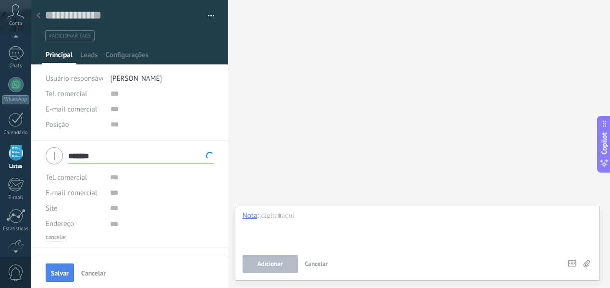 The height and width of the screenshot is (288, 610). I want to click on div: Chats, so click(16, 66).